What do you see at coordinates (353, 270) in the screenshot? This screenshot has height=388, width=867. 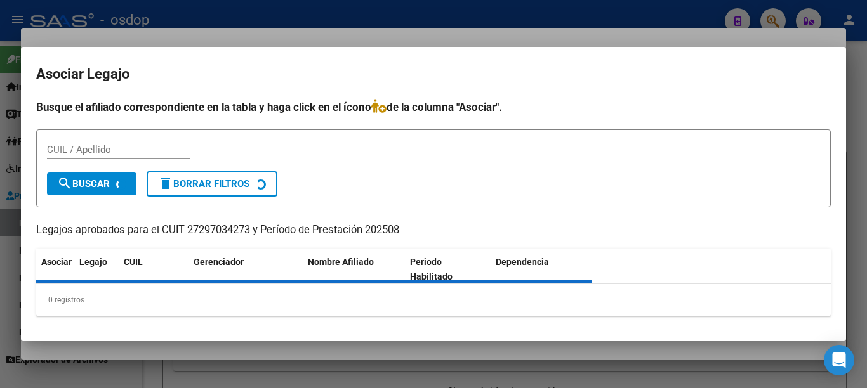 I see `datatable-header-cell: Nombre Afiliado` at bounding box center [353, 270].